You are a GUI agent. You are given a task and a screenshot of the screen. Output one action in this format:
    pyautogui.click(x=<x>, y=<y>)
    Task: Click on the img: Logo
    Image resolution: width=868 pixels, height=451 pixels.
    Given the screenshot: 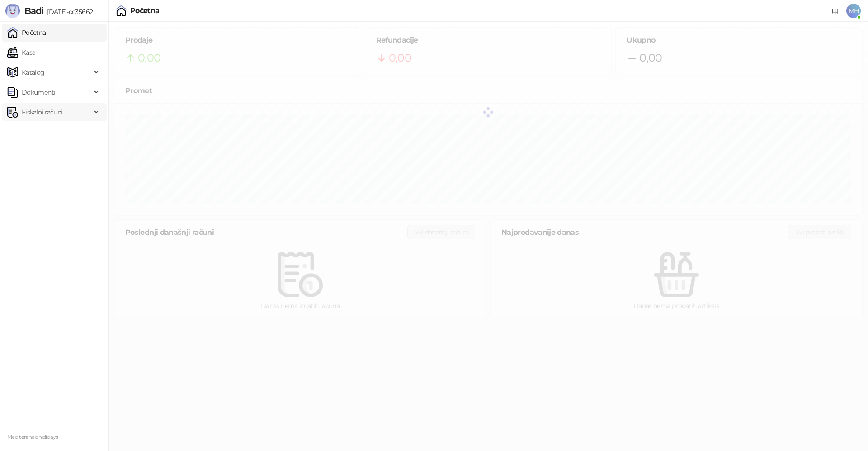 What is the action you would take?
    pyautogui.click(x=13, y=11)
    